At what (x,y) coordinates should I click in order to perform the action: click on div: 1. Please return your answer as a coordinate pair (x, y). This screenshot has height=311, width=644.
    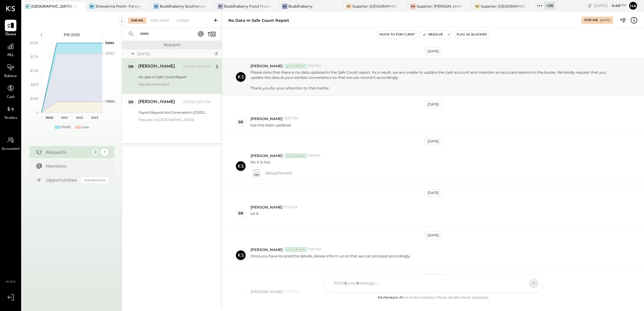
    Looking at the image, I should click on (105, 152).